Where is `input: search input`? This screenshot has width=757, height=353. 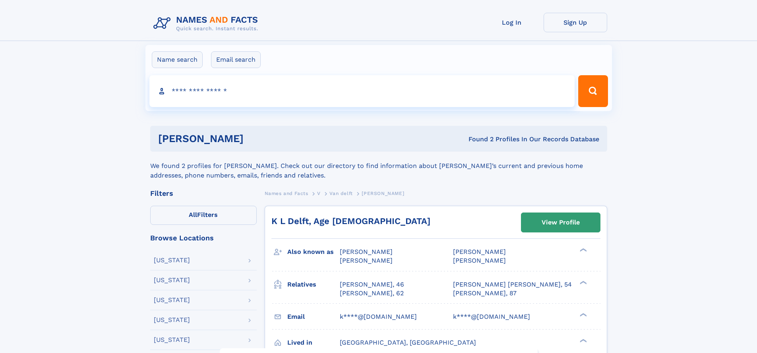
input: search input is located at coordinates (362, 91).